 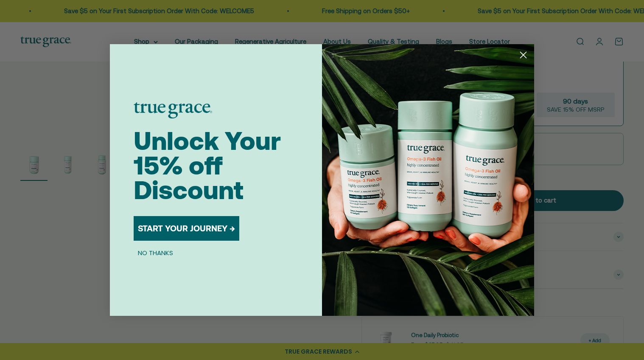 I want to click on img: logo placeholder, so click(x=172, y=110).